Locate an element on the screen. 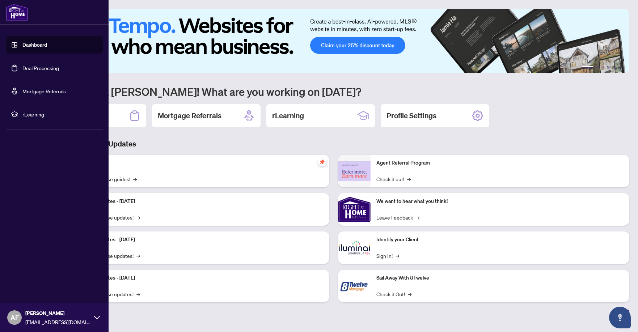 Image resolution: width=638 pixels, height=332 pixels. button: 4 is located at coordinates (609, 67).